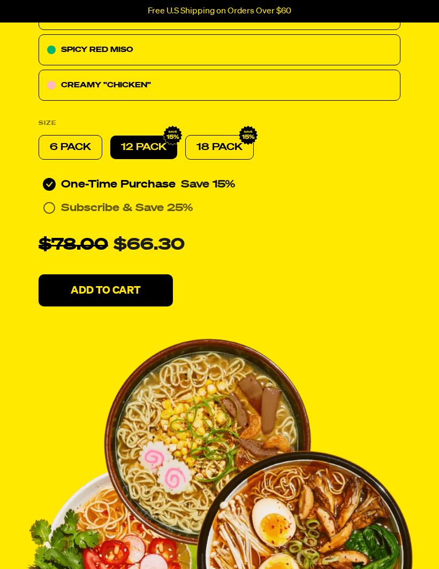  I want to click on span: One-Time Purchase, so click(118, 184).